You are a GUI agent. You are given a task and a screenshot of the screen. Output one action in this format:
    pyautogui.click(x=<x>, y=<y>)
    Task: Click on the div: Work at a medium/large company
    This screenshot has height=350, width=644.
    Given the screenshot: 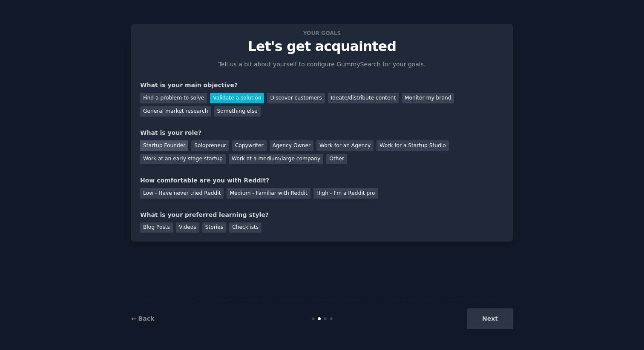 What is the action you would take?
    pyautogui.click(x=276, y=159)
    